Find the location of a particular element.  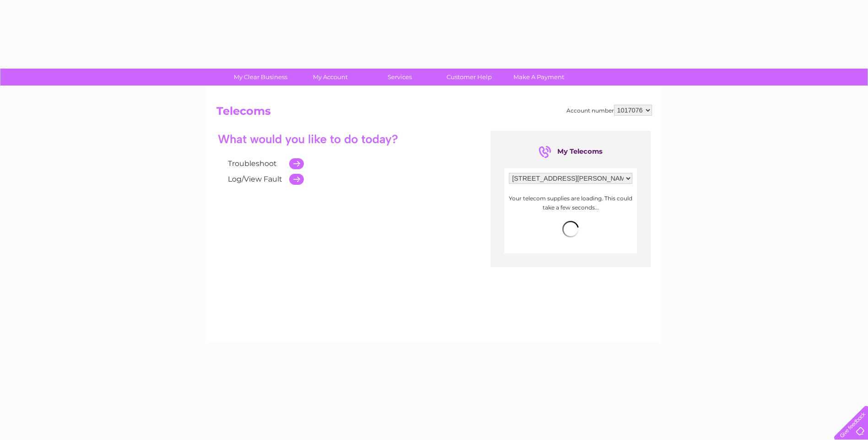

h2: Telecoms is located at coordinates (434, 113).